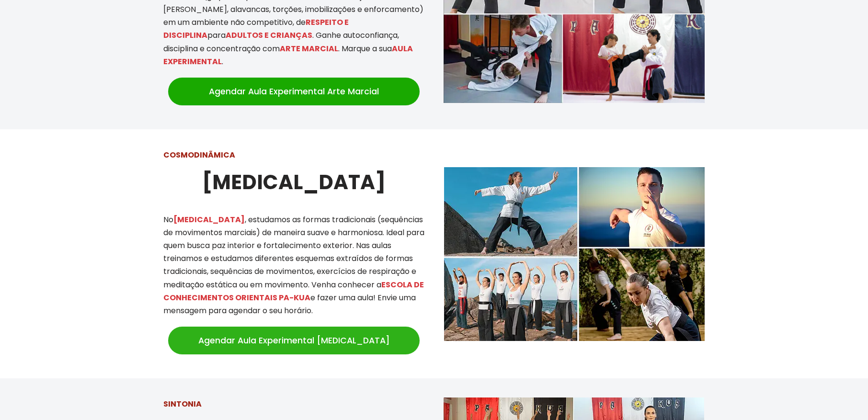 This screenshot has width=868, height=420. I want to click on mark: ESCOLA DE CONHECIMENTOS ORIENTAIS PA-KUA, so click(293, 291).